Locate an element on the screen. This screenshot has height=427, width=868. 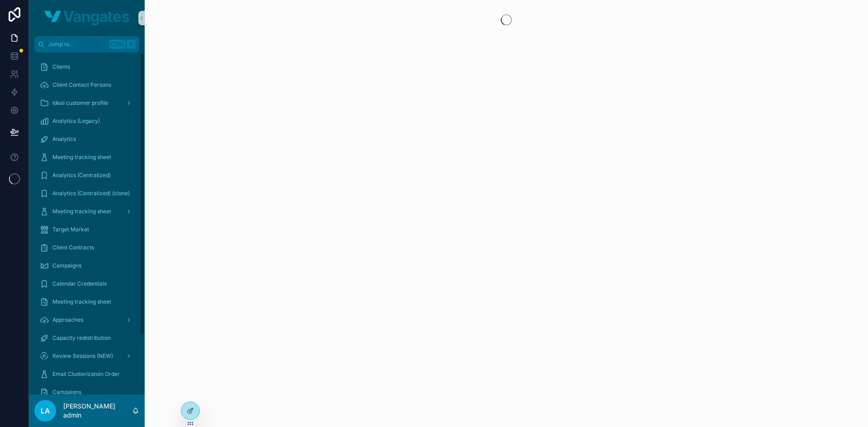
span: Jump to... is located at coordinates (77, 44).